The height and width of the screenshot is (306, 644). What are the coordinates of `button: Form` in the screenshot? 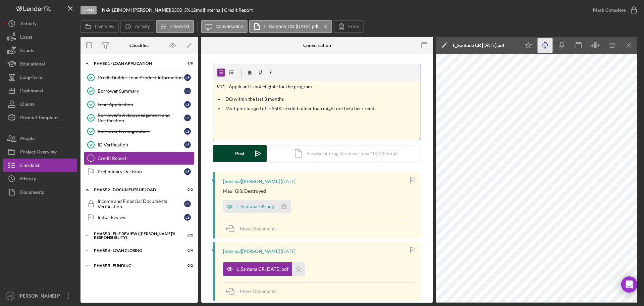 It's located at (349, 27).